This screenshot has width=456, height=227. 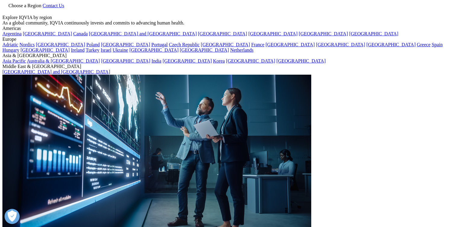 I want to click on a: Ireland, so click(x=78, y=50).